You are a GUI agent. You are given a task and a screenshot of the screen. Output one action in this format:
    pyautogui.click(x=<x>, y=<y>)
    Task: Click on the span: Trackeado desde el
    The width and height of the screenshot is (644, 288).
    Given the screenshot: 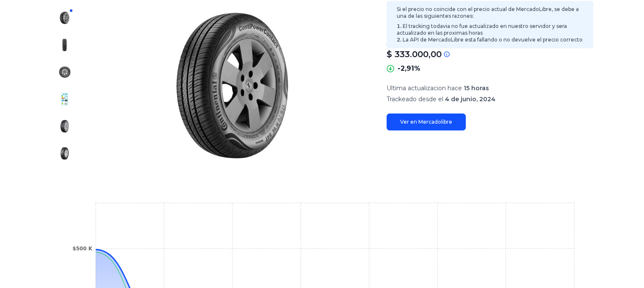 What is the action you would take?
    pyautogui.click(x=415, y=99)
    